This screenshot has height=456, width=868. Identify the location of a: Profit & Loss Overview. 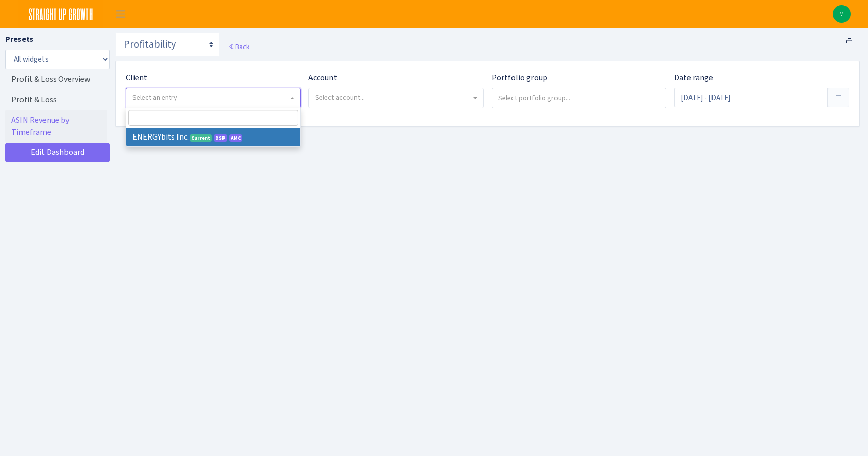
(56, 79).